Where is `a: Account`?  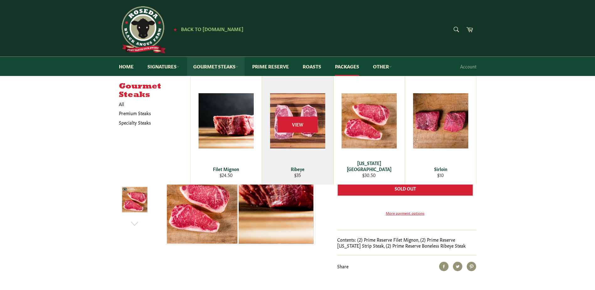
a: Account is located at coordinates (469, 66).